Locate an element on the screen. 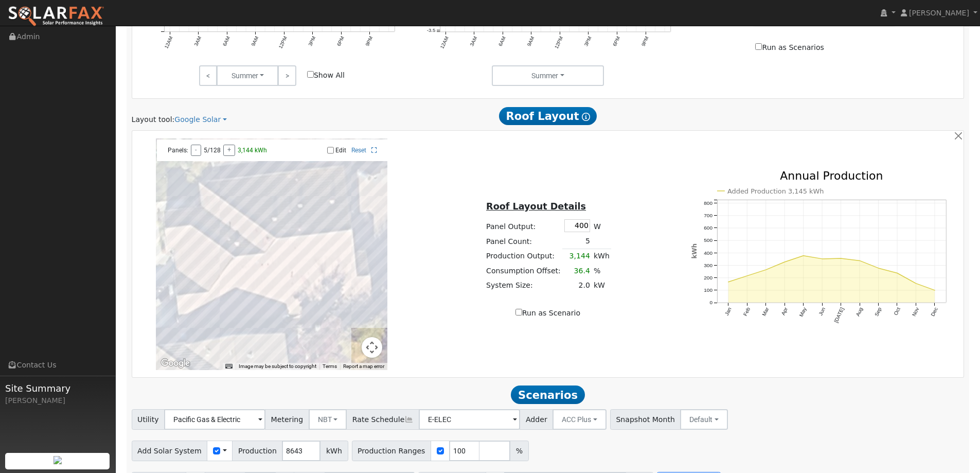  text: Sep is located at coordinates (878, 311).